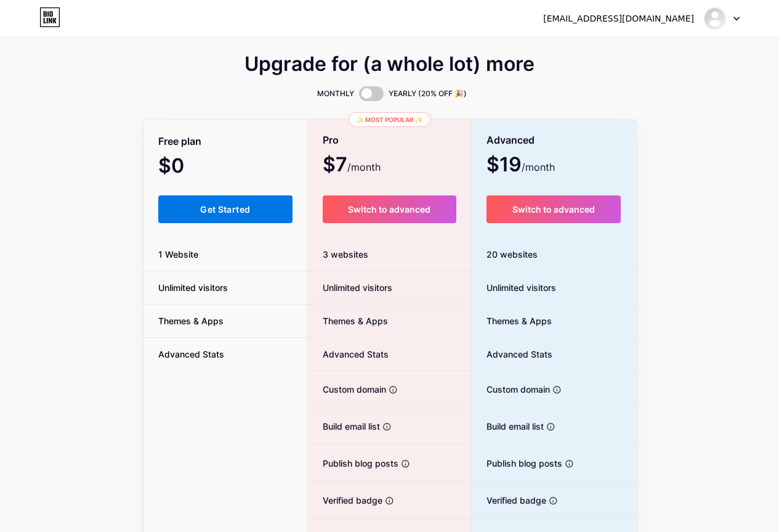 Image resolution: width=779 pixels, height=532 pixels. Describe the element at coordinates (336, 94) in the screenshot. I see `span: MONTHLY` at that location.